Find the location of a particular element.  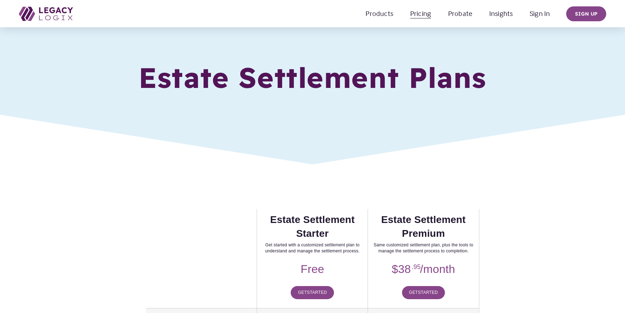

a: Sign up is located at coordinates (586, 14).